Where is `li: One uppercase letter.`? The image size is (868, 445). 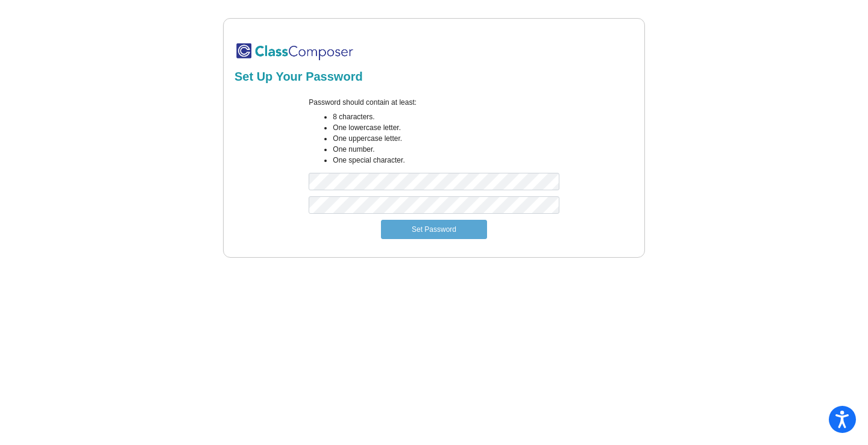
li: One uppercase letter. is located at coordinates (445, 138).